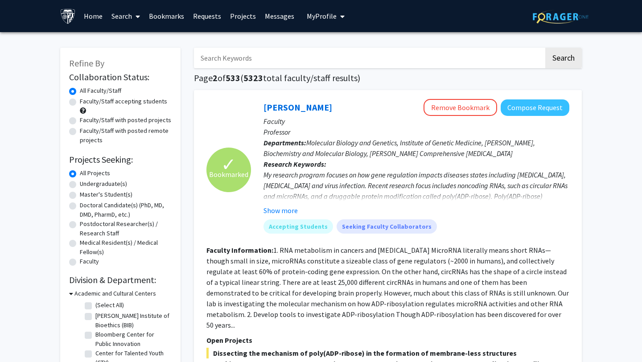  I want to click on span: Refine By, so click(86, 63).